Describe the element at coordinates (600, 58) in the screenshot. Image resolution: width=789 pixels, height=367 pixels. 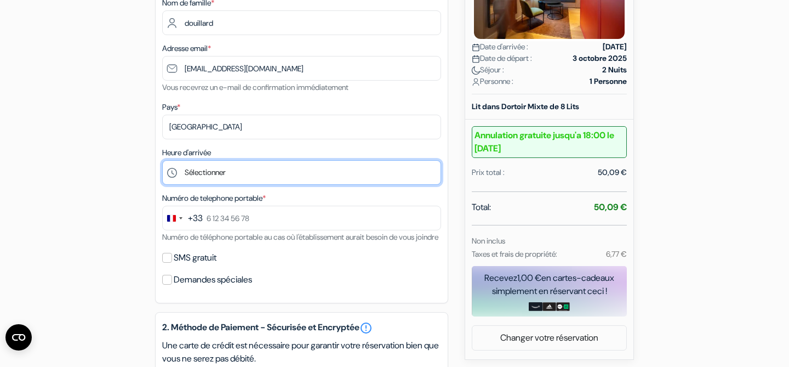
I see `strong: 3 octobre 2025` at that location.